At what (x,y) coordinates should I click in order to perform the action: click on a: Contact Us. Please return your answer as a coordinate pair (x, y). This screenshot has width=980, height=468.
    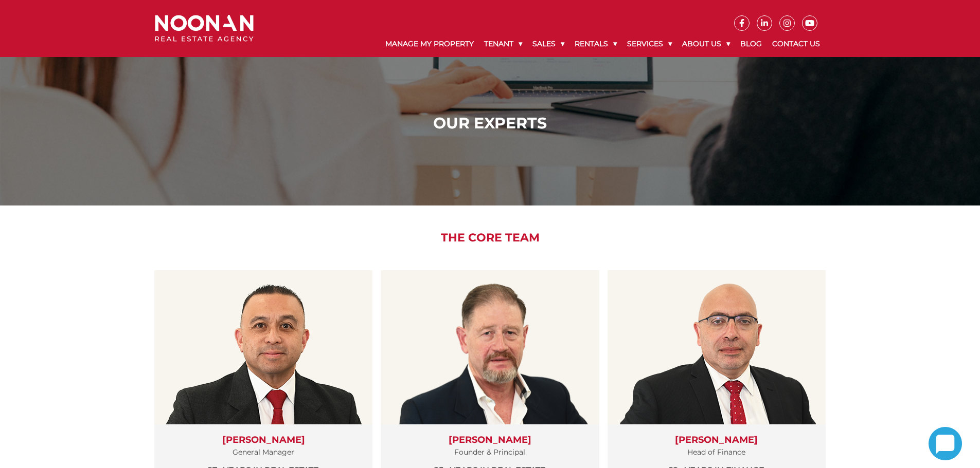
    Looking at the image, I should click on (795, 44).